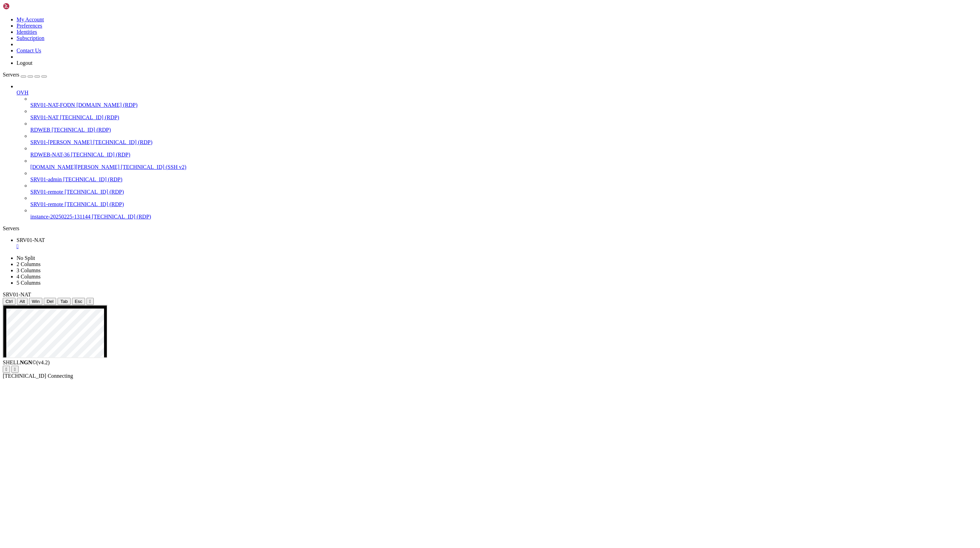 This screenshot has width=980, height=548. Describe the element at coordinates (11, 74) in the screenshot. I see `span: Servers` at that location.